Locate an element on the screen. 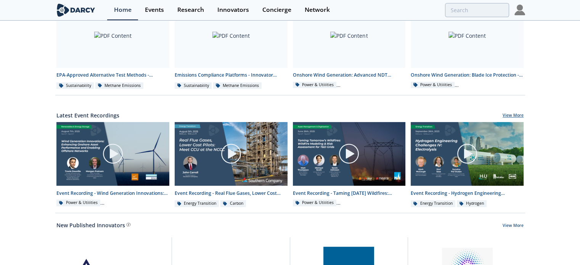 The image size is (580, 265). div: Research is located at coordinates (191, 10).